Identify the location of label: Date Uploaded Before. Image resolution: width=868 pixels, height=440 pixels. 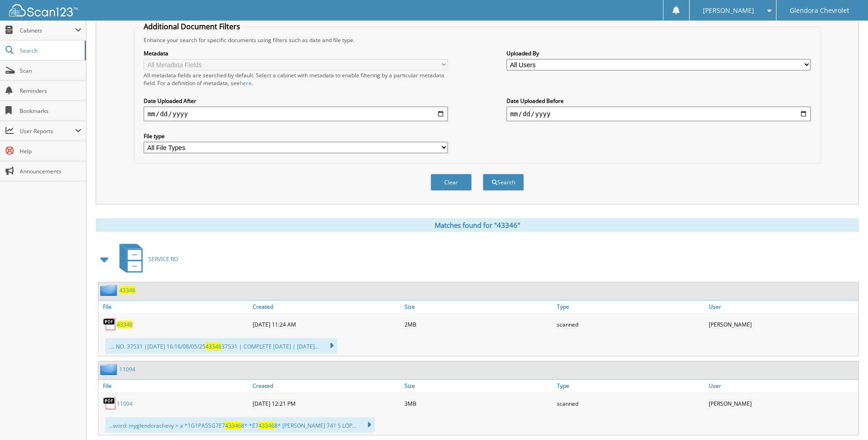
(659, 100).